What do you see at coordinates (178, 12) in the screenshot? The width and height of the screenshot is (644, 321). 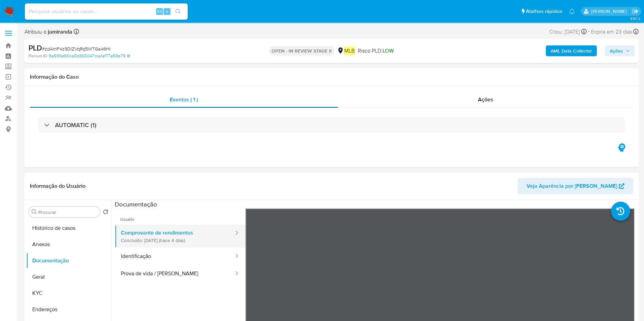 I see `button: search-icon` at bounding box center [178, 12].